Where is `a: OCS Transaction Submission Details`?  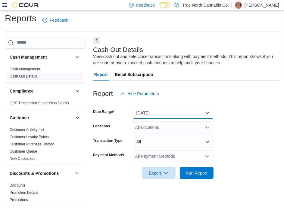
a: OCS Transaction Submission Details is located at coordinates (39, 103).